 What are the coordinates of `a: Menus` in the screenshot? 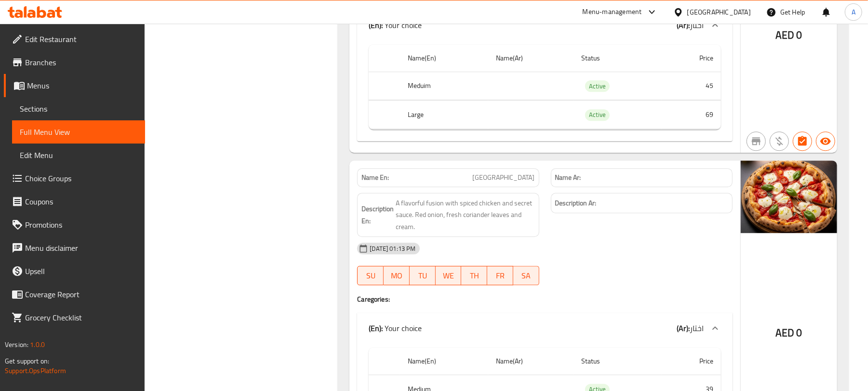 It's located at (75, 85).